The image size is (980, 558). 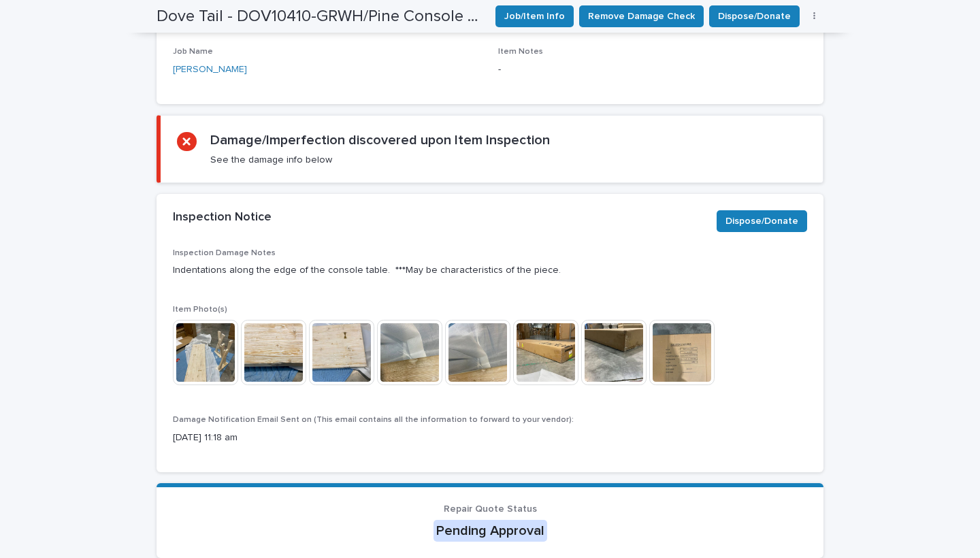 What do you see at coordinates (490, 509) in the screenshot?
I see `span: Repair Quote Status` at bounding box center [490, 509].